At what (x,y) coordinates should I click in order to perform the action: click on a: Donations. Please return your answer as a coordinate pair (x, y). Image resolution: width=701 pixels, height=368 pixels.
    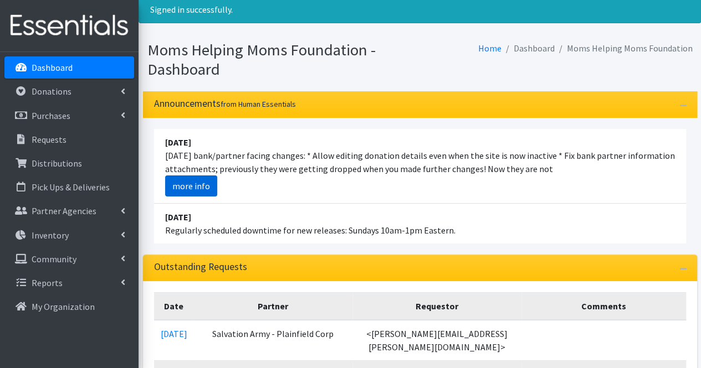
    Looking at the image, I should click on (69, 91).